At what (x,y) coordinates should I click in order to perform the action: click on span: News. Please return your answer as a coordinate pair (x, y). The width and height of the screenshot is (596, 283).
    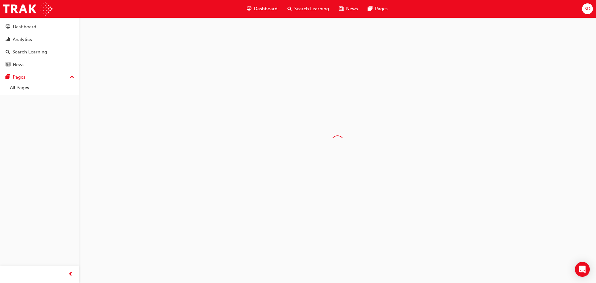
    Looking at the image, I should click on (352, 9).